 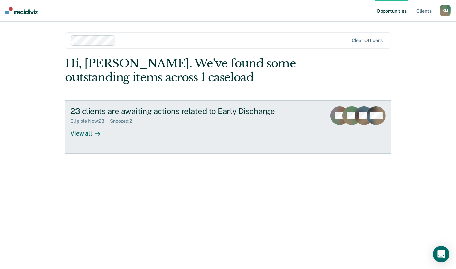 I want to click on button: KM, so click(x=445, y=10).